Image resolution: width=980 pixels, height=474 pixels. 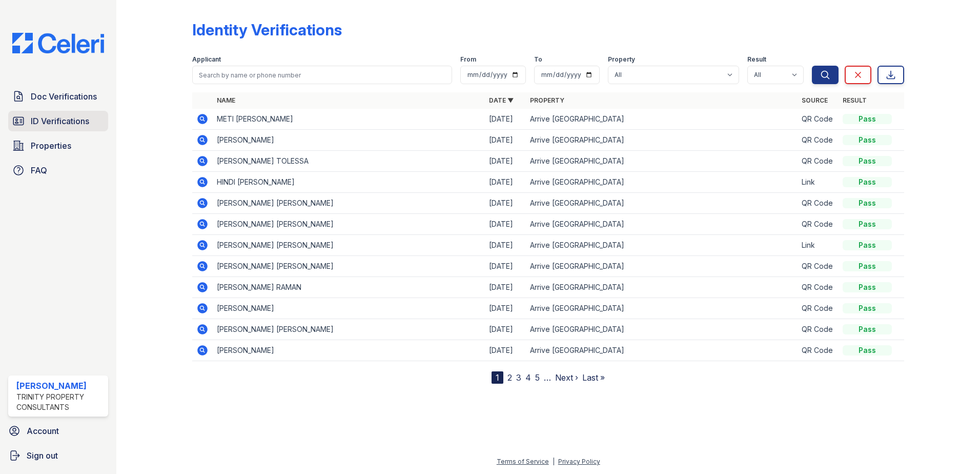 I want to click on a: Privacy Policy, so click(x=579, y=461).